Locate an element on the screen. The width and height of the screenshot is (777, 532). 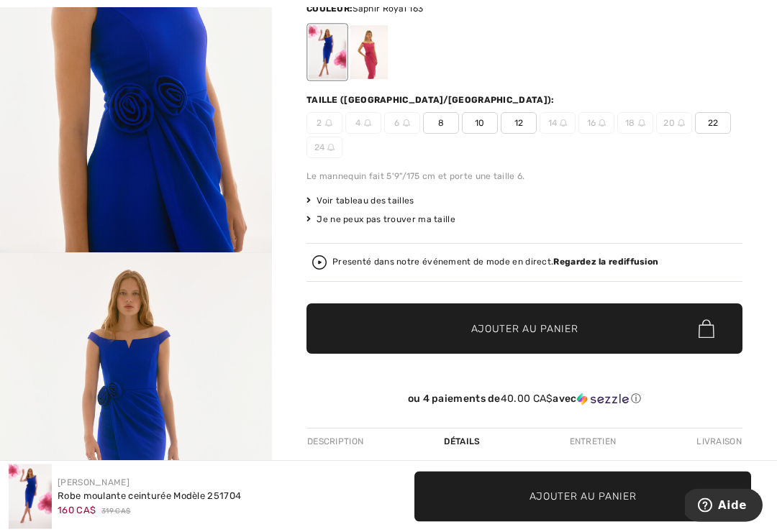
span: 160 CA$ is located at coordinates (76, 509).